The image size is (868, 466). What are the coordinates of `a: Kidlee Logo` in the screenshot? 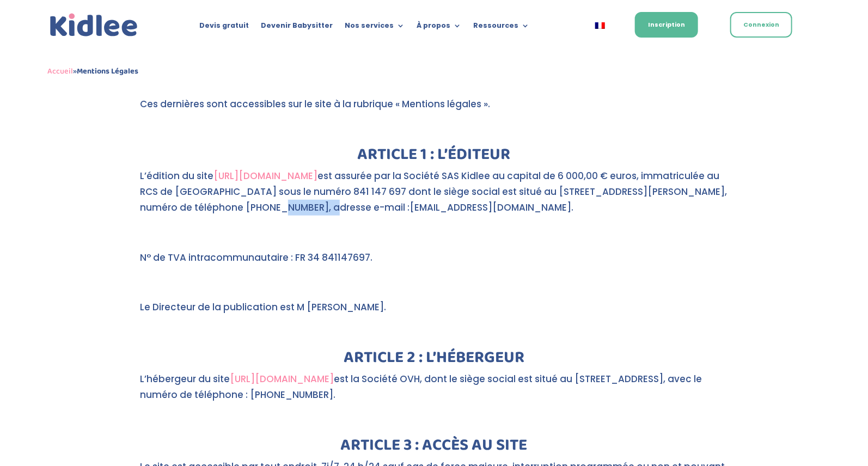 It's located at (93, 25).